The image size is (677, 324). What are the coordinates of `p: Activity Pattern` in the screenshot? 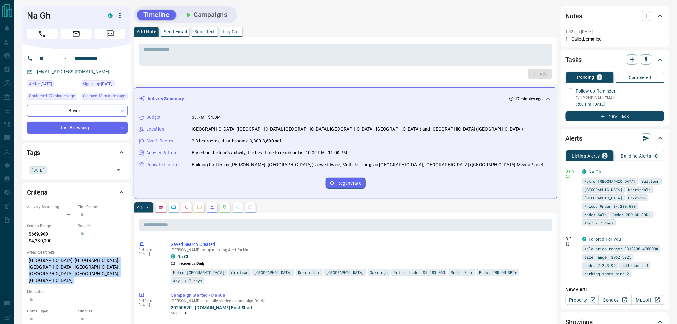 It's located at (162, 153).